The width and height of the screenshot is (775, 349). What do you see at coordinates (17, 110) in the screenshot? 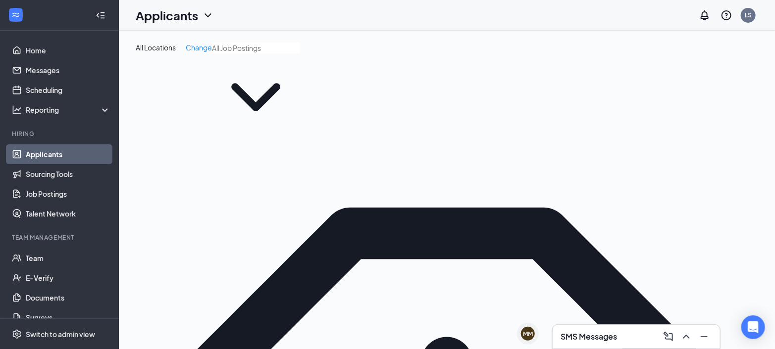
I see `svg: Analysis` at bounding box center [17, 110].